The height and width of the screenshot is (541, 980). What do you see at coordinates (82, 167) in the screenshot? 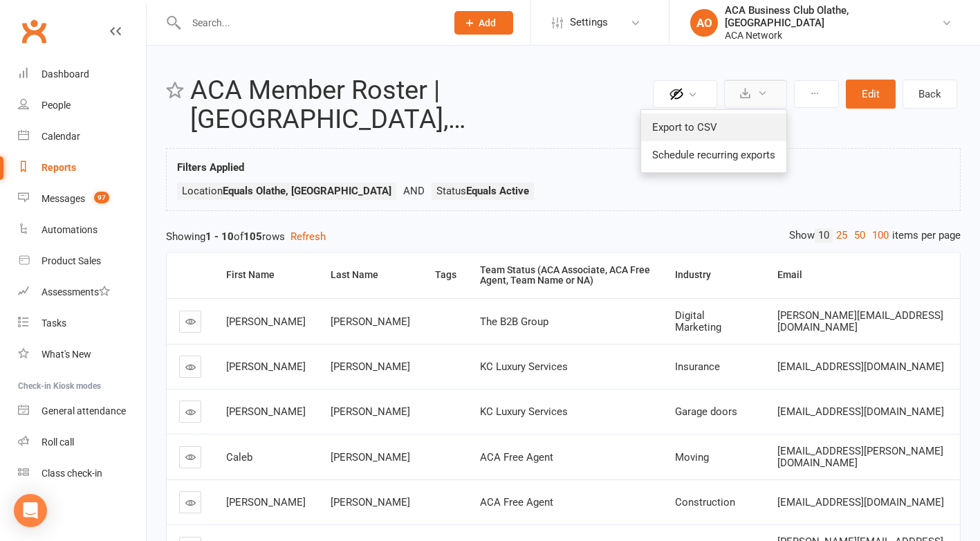
I see `a: Reports` at bounding box center [82, 167].